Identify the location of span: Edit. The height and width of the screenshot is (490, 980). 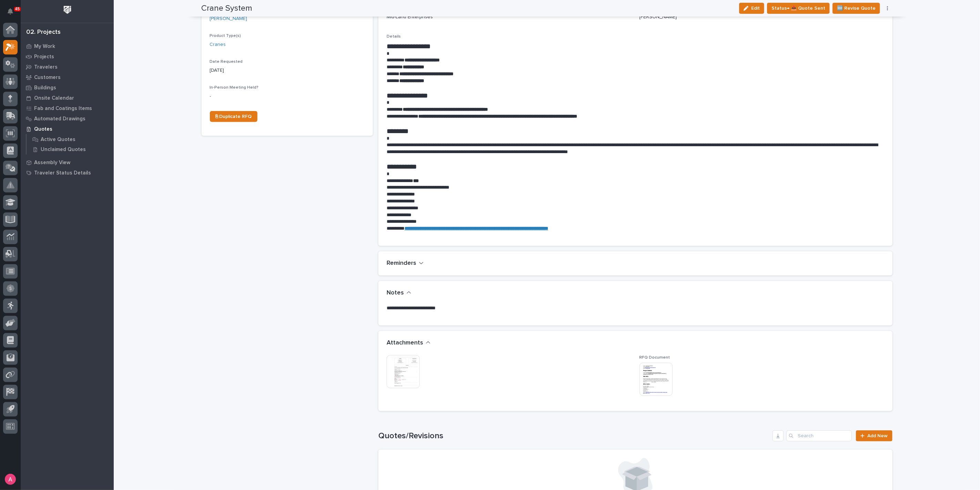
(756, 8).